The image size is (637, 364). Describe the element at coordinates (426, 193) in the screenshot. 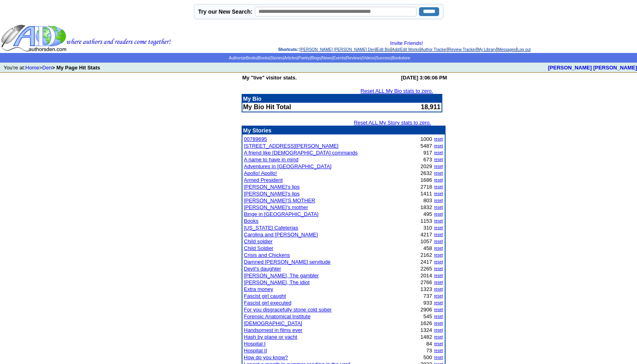

I see `font: 1411` at that location.